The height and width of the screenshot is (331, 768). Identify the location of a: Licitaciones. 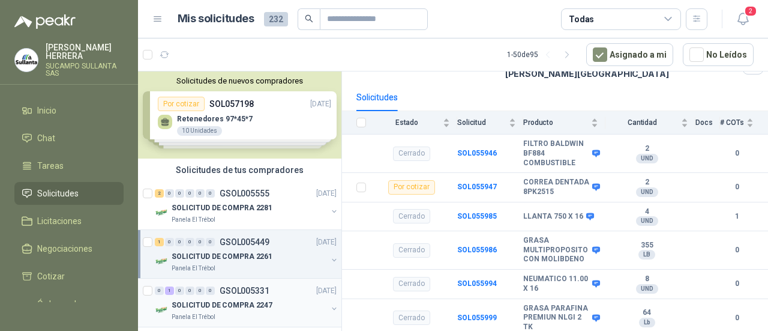
(69, 221).